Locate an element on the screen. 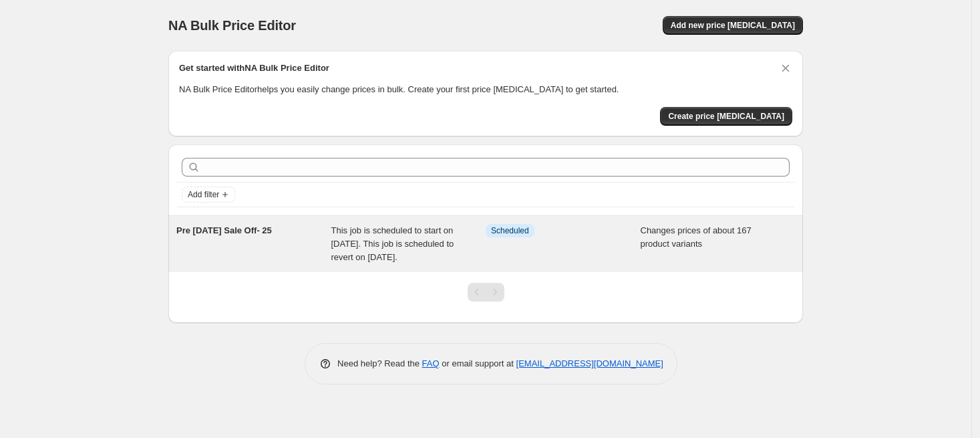 The image size is (980, 438). span: Add filter is located at coordinates (203, 195).